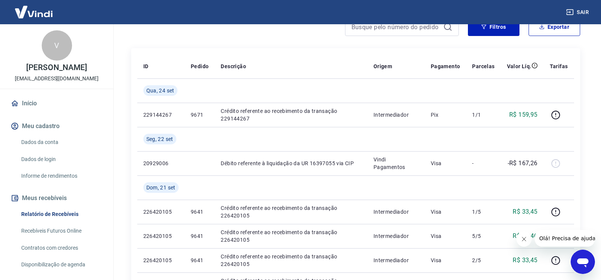 Image resolution: width=601 pixels, height=280 pixels. What do you see at coordinates (57, 126) in the screenshot?
I see `button: Meu cadastro` at bounding box center [57, 126].